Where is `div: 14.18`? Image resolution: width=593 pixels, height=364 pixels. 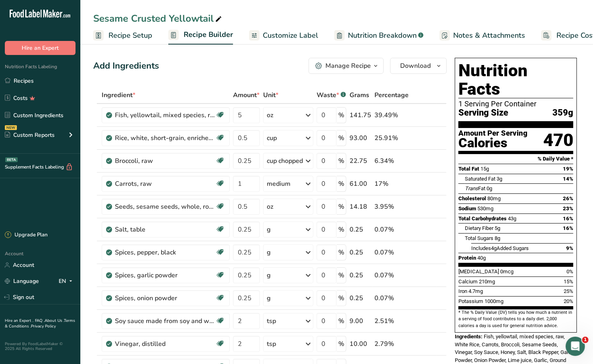 div: 14.18 is located at coordinates (361, 207).